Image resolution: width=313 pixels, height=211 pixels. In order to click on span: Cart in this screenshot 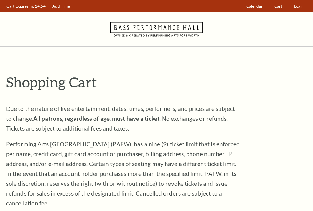, I will do `click(278, 6)`.